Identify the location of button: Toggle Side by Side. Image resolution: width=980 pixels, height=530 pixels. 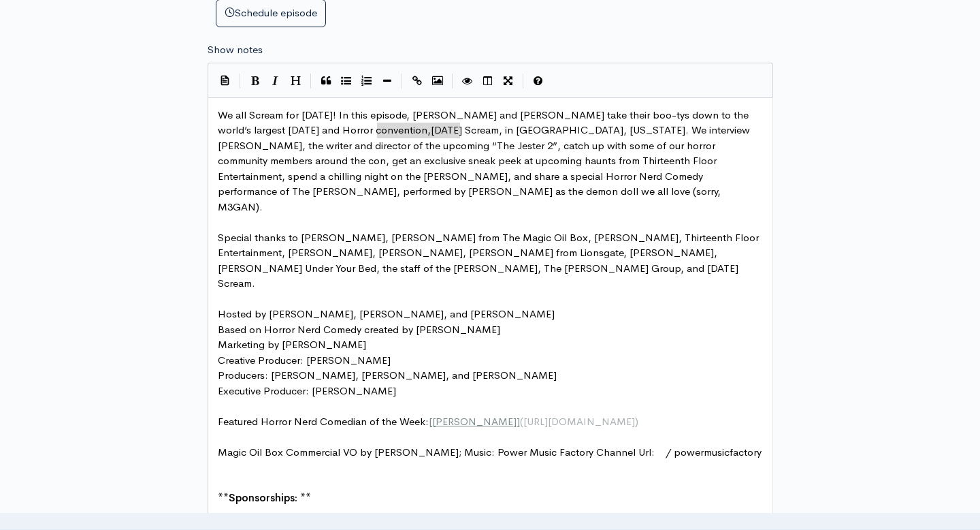
(488, 81).